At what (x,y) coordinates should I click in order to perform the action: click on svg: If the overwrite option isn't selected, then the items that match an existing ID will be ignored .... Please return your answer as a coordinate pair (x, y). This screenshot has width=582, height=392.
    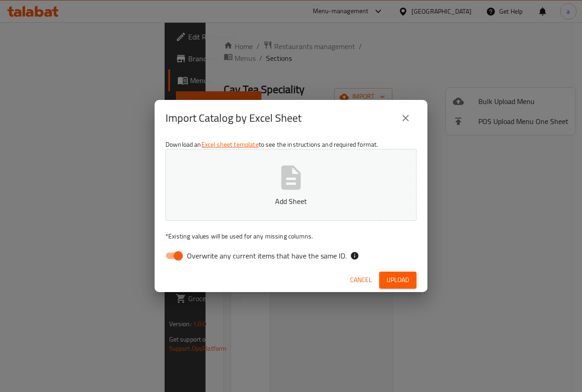
    Looking at the image, I should click on (355, 256).